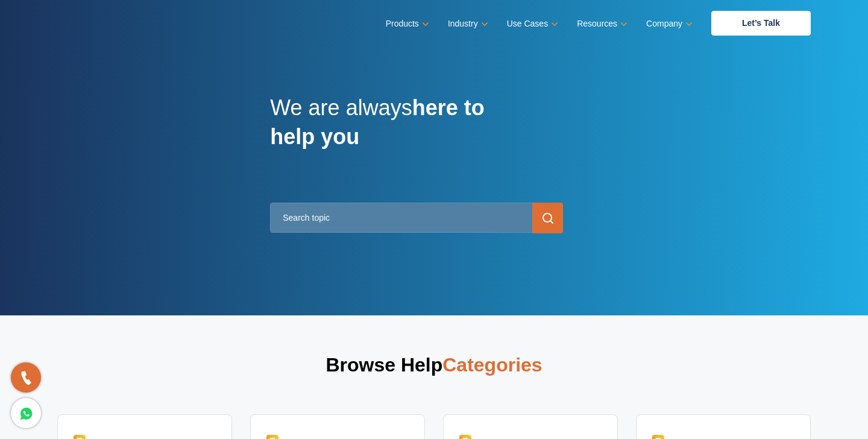 The height and width of the screenshot is (439, 868). I want to click on a: Let’s Talk, so click(761, 23).